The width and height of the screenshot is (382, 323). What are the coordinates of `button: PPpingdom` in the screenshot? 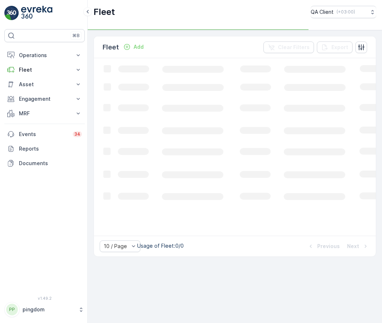 It's located at (44, 310).